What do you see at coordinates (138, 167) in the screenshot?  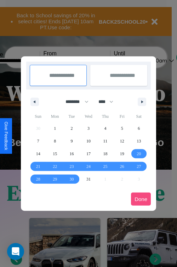 I see `span: 27` at bounding box center [138, 167].